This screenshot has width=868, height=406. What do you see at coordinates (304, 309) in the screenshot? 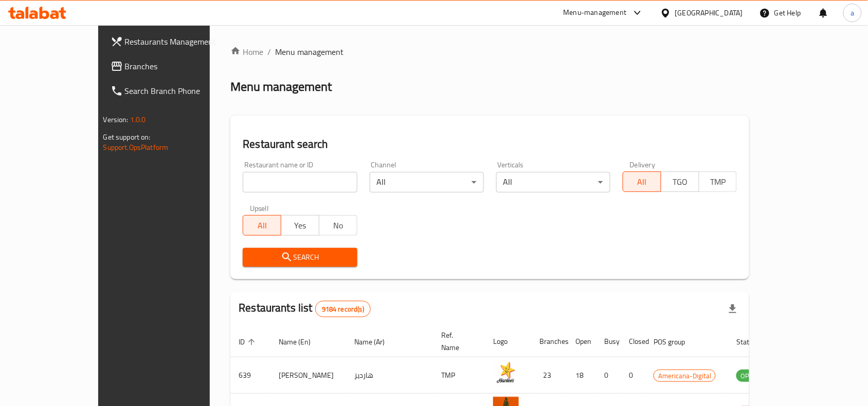
I see `h2: Restaurants list` at bounding box center [304, 309].